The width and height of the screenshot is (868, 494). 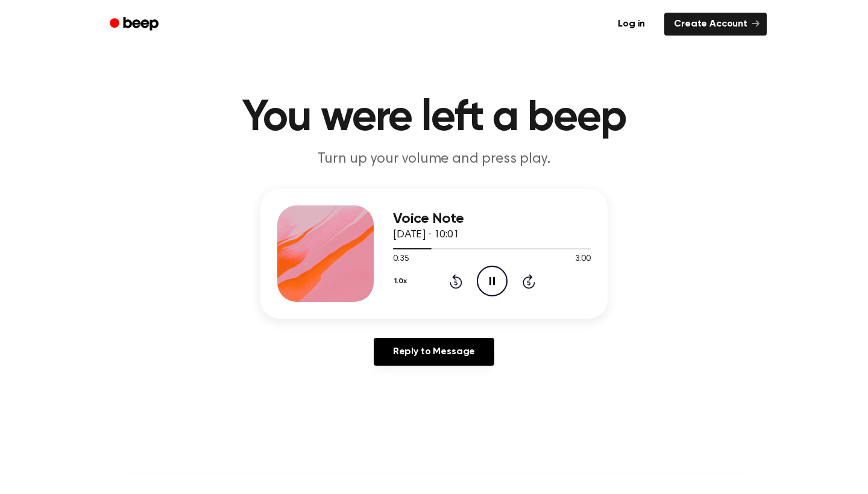 What do you see at coordinates (716, 24) in the screenshot?
I see `a: Create Account` at bounding box center [716, 24].